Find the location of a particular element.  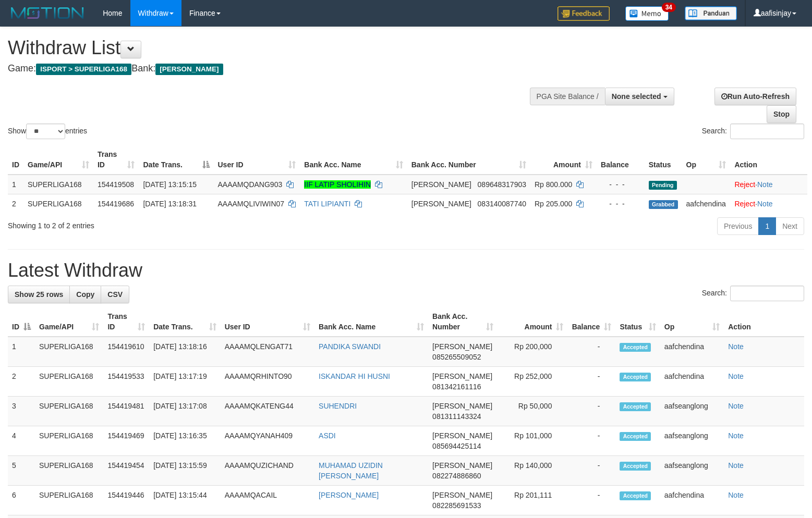

span: CSV is located at coordinates (115, 295).